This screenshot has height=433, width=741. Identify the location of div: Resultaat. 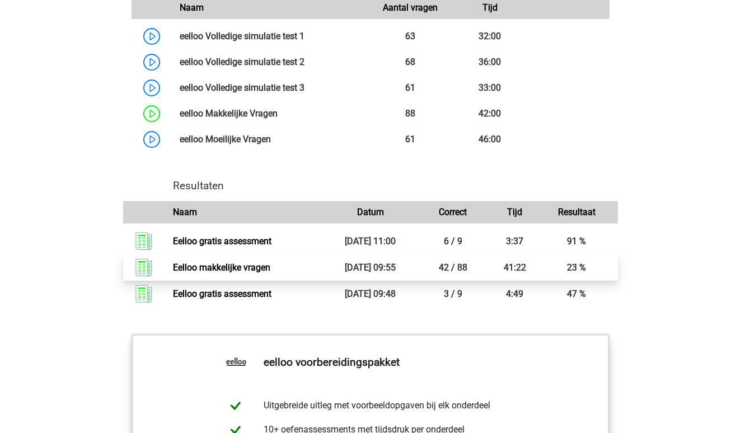
(576, 212).